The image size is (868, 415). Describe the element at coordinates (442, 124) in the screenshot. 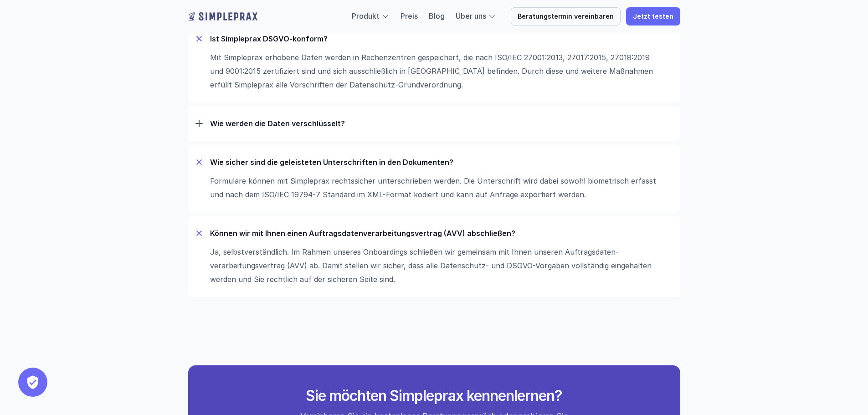

I see `p: Wie werden die Daten verschlüsselt?` at that location.